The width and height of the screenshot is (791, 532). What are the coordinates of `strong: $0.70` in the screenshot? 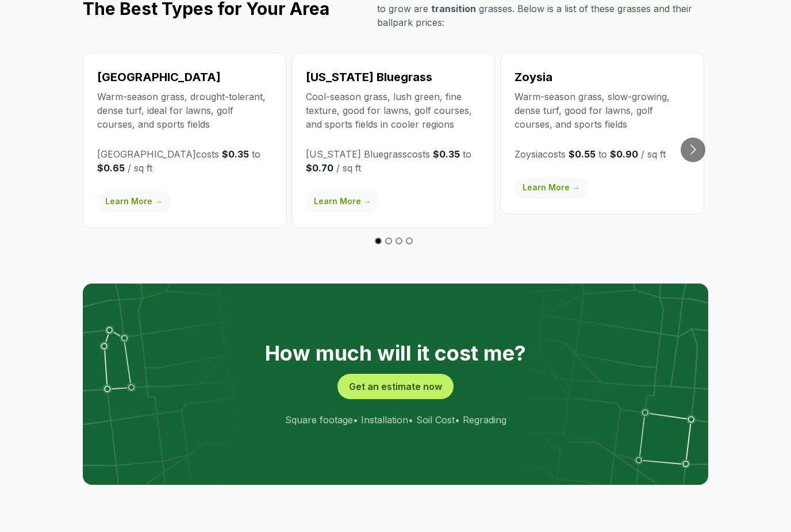 It's located at (319, 168).